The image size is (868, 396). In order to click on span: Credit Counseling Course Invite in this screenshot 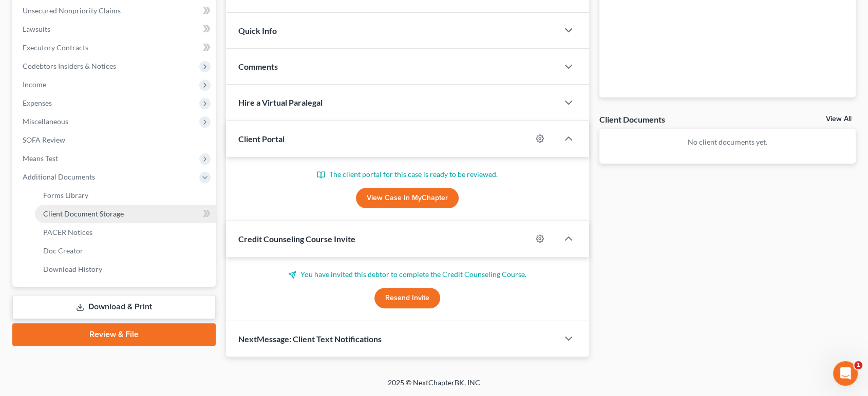, I will do `click(297, 239)`.